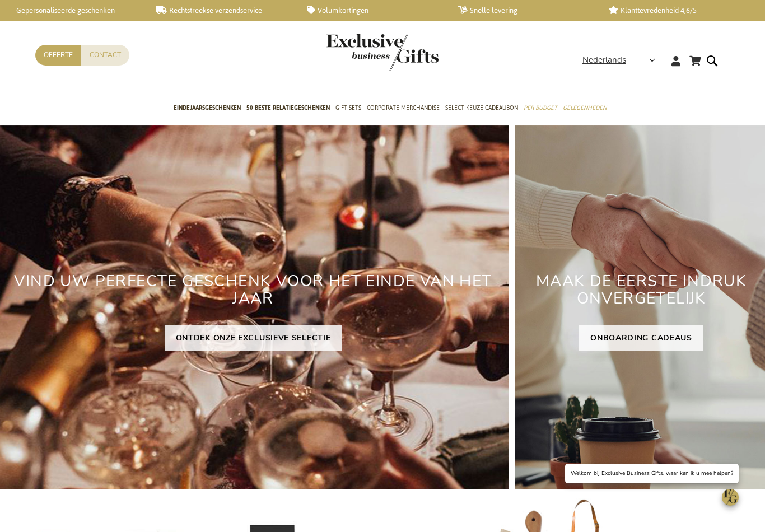  Describe the element at coordinates (382, 52) in the screenshot. I see `img: Exclusive Business gifts logo` at that location.